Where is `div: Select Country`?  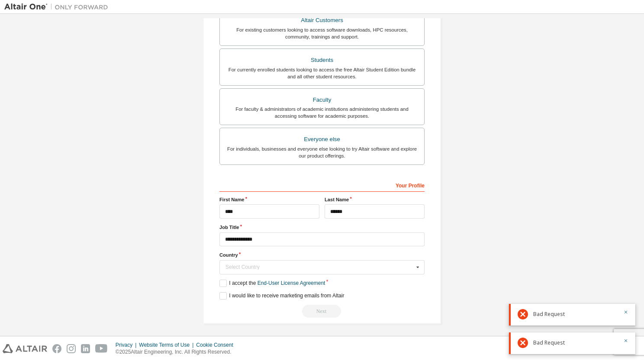 div: Select Country is located at coordinates (319, 267).